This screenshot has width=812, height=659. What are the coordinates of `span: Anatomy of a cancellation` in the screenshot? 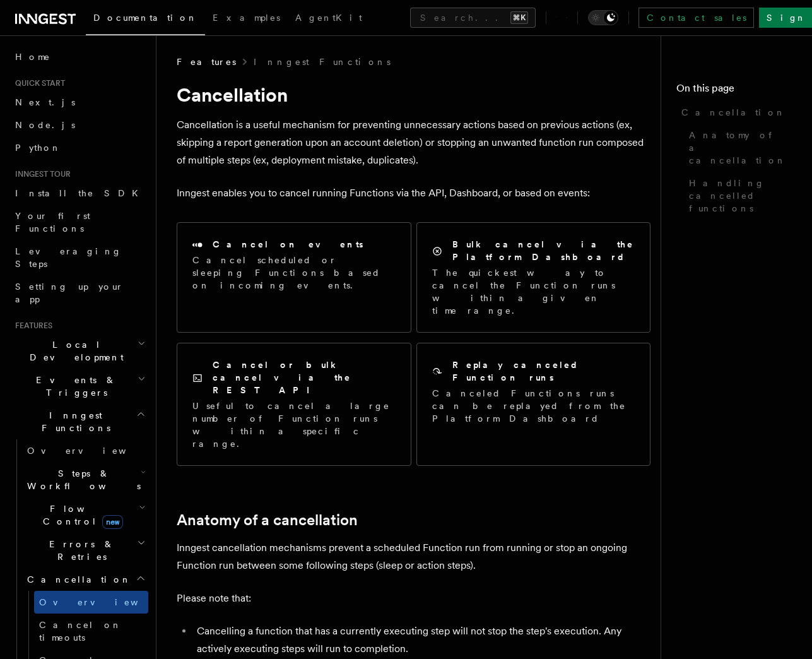 It's located at (742, 148).